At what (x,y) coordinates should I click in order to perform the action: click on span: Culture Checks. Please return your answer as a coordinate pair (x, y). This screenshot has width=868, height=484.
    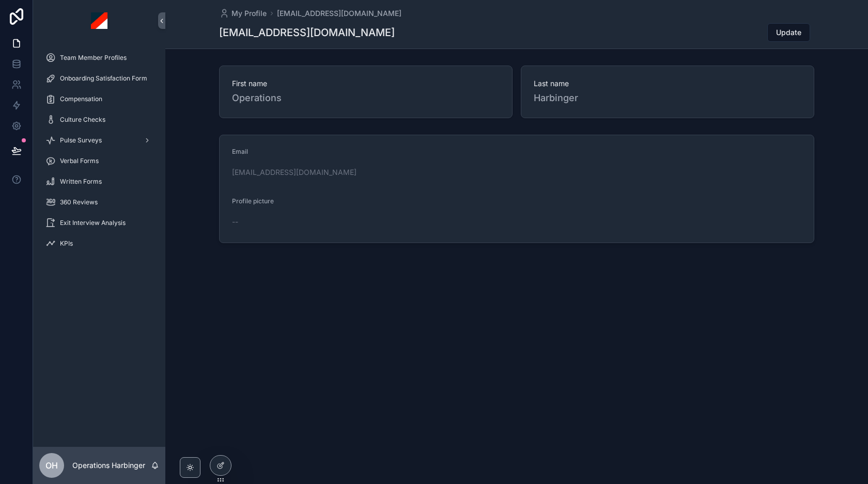
    Looking at the image, I should click on (82, 120).